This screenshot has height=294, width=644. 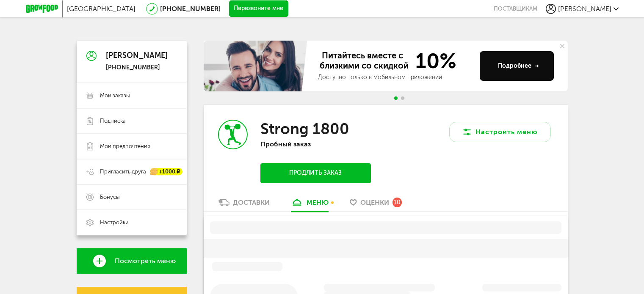 I want to click on a: Бонусы, so click(x=132, y=197).